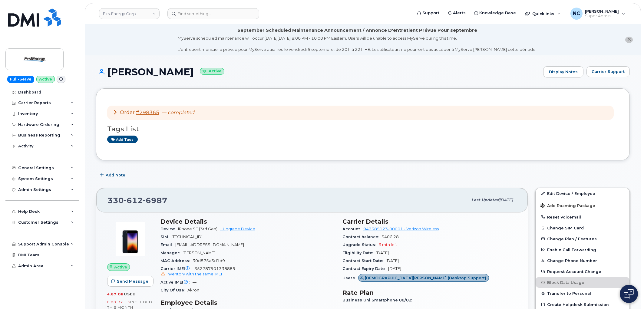 Image resolution: width=644 pixels, height=309 pixels. What do you see at coordinates (174, 290) in the screenshot?
I see `span: City Of Use` at bounding box center [174, 290].